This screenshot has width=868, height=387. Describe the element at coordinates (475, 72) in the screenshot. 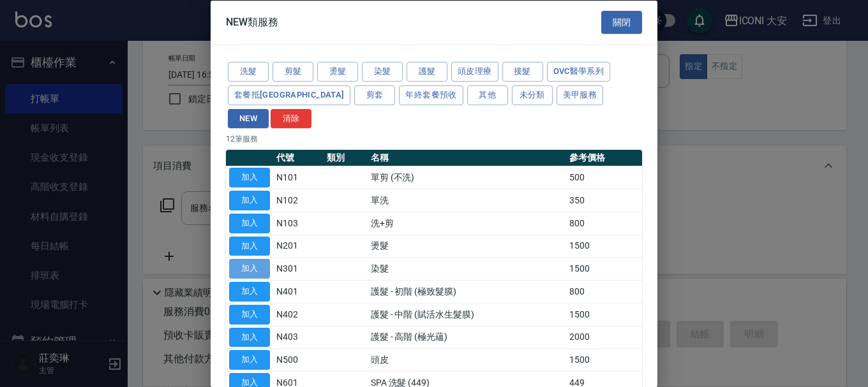

I see `button: 頭皮理療` at that location.